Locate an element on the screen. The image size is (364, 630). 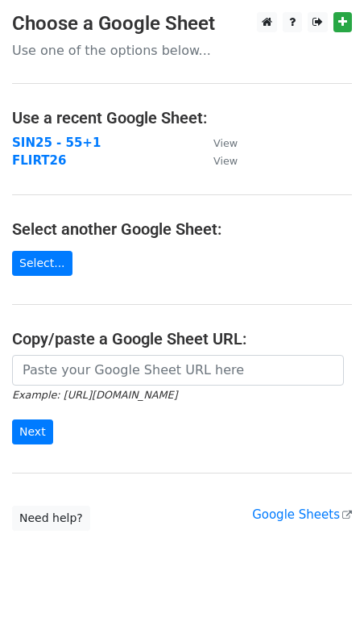
a: Need help? is located at coordinates (51, 518).